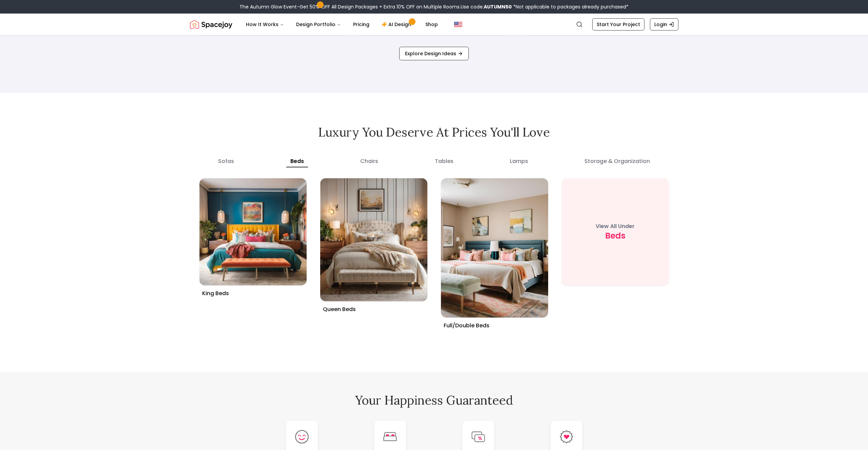  What do you see at coordinates (302, 437) in the screenshot?
I see `img: Expert Designers<br/>Who Get You` at bounding box center [302, 437].